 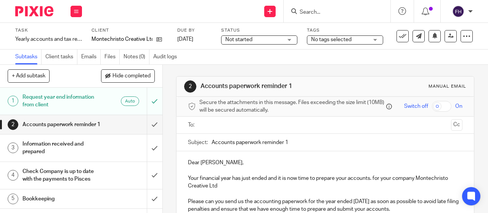 What do you see at coordinates (61, 199) in the screenshot?
I see `h1: Bookkeeping` at bounding box center [61, 199].